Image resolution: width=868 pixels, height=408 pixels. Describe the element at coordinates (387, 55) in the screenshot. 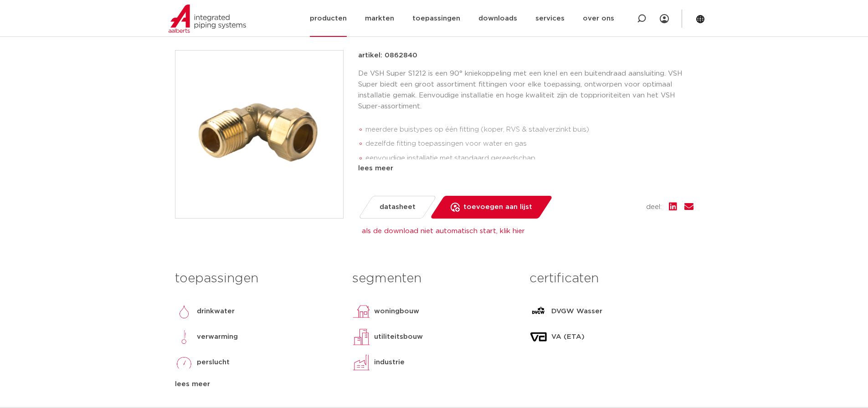

I see `p: artikel: 0862840` at that location.